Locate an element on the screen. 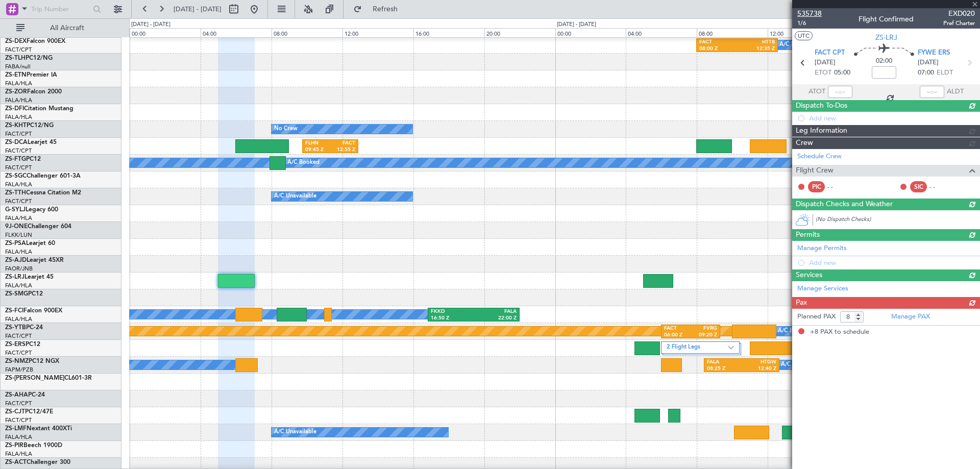 Image resolution: width=980 pixels, height=469 pixels. a: ZS-SGCChallenger 601-3A is located at coordinates (43, 176).